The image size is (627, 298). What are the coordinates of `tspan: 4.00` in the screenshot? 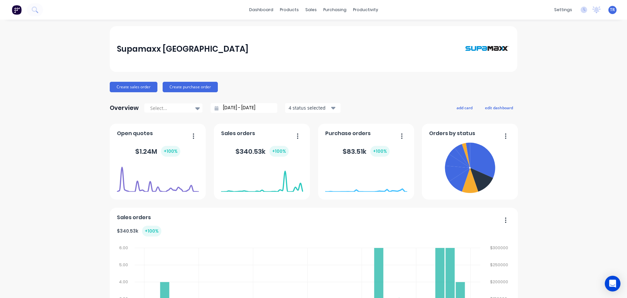 It's located at (123, 281).